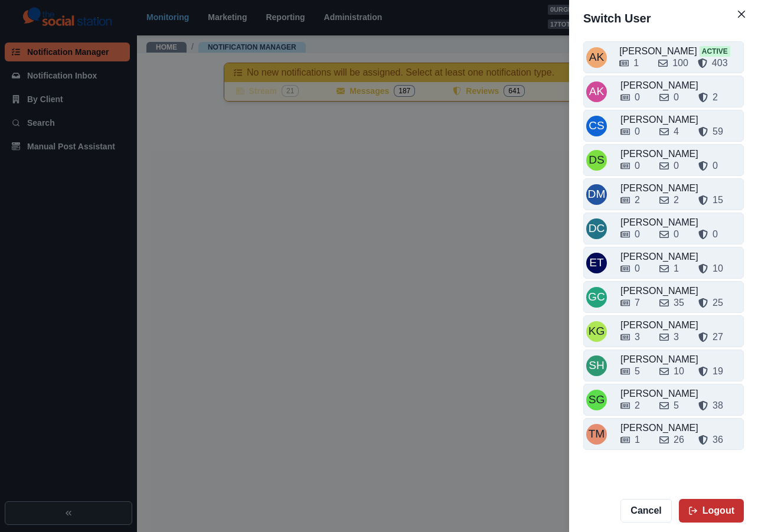 This screenshot has width=758, height=532. What do you see at coordinates (597, 400) in the screenshot?
I see `div: Sarah Gleason` at bounding box center [597, 400].